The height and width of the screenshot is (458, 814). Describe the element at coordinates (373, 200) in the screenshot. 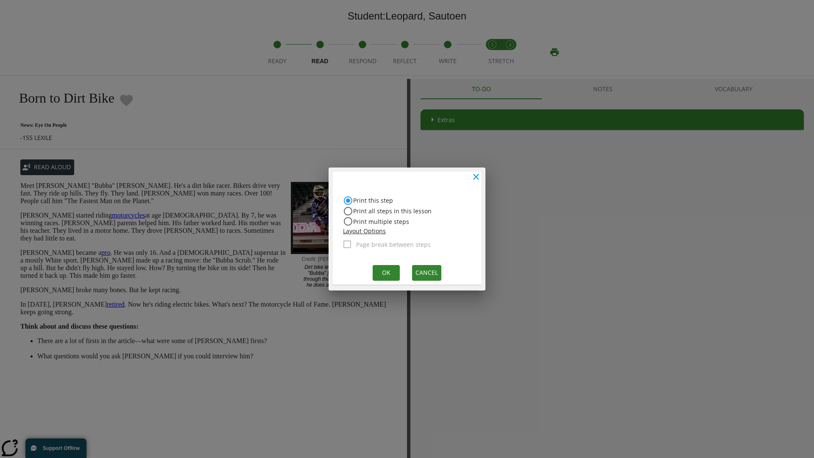

I see `span: Print this step` at that location.